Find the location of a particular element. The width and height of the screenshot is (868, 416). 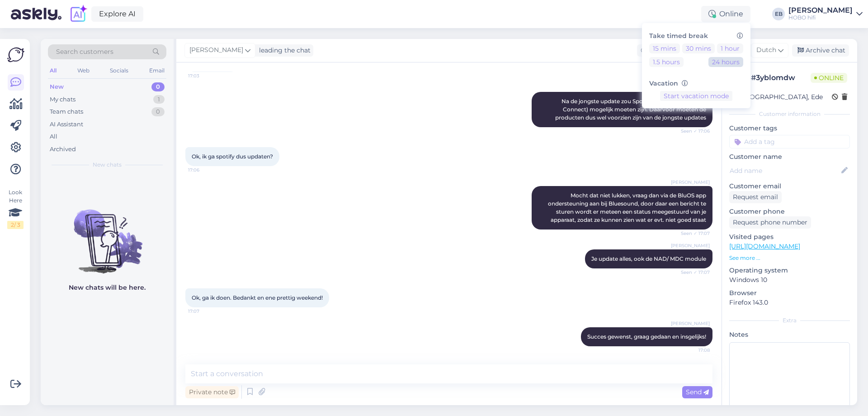

div: HOBO hifi is located at coordinates (820, 18).